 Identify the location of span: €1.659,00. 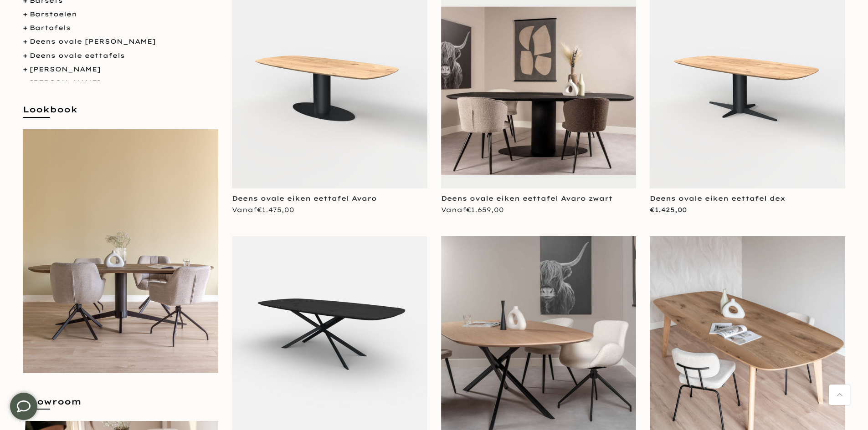
(485, 209).